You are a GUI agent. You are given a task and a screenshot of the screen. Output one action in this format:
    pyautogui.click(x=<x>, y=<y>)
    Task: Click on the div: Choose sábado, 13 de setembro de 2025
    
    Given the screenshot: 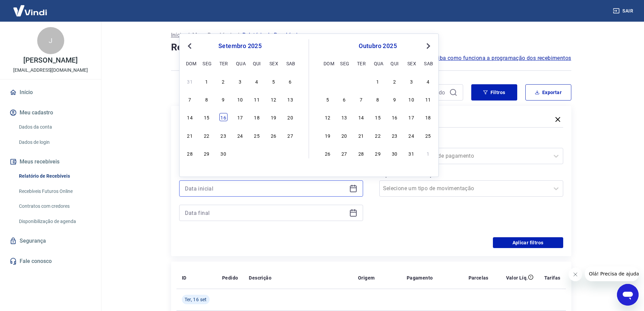 What is the action you would take?
    pyautogui.click(x=290, y=99)
    